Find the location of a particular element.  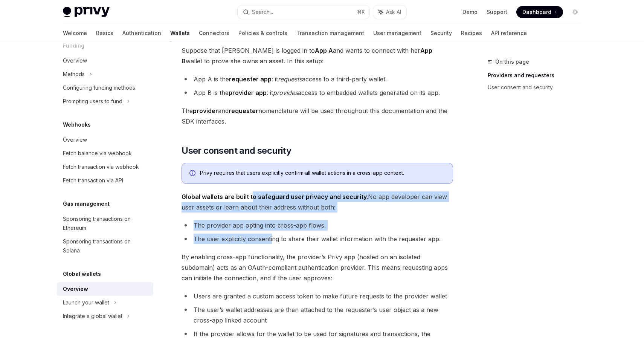

strong: App A is located at coordinates (324, 50).